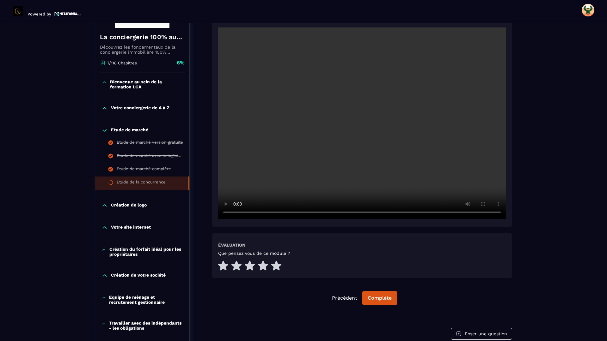  What do you see at coordinates (146, 326) in the screenshot?
I see `p: Travailler avec des indépendants - les obligations` at bounding box center [146, 326].